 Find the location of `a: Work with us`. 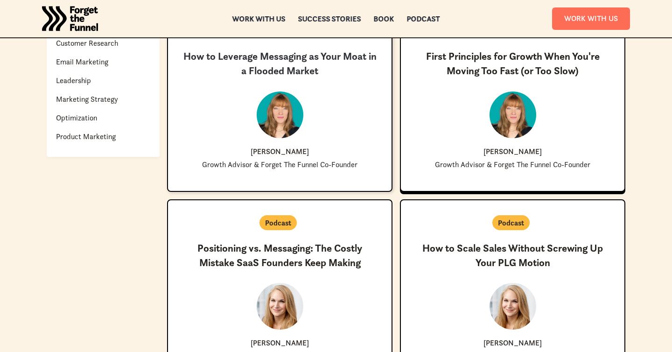

a: Work with us is located at coordinates (259, 19).